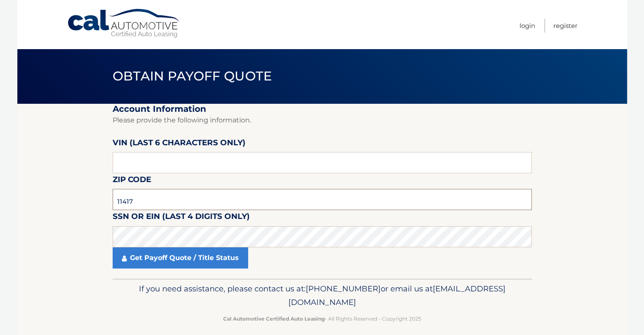 The image size is (644, 335). Describe the element at coordinates (322, 319) in the screenshot. I see `p: - All Rights Reserved - Copyright 2025` at that location.